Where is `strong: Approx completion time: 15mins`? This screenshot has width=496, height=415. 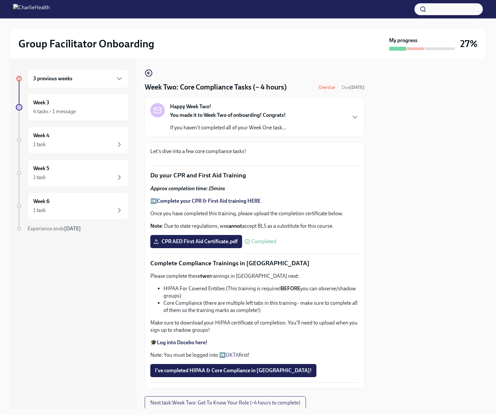
strong: Approx completion time: 15mins is located at coordinates (187, 188).